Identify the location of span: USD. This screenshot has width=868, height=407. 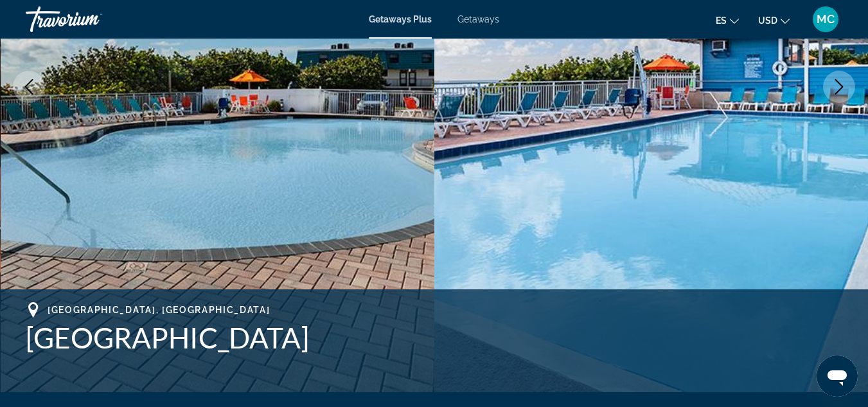
(768, 21).